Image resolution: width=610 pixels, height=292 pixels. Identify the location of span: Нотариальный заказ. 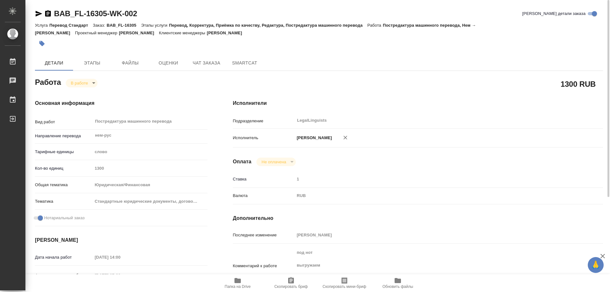
(64, 218).